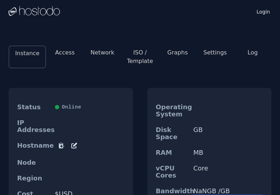  Describe the element at coordinates (263, 11) in the screenshot. I see `a: Login` at that location.